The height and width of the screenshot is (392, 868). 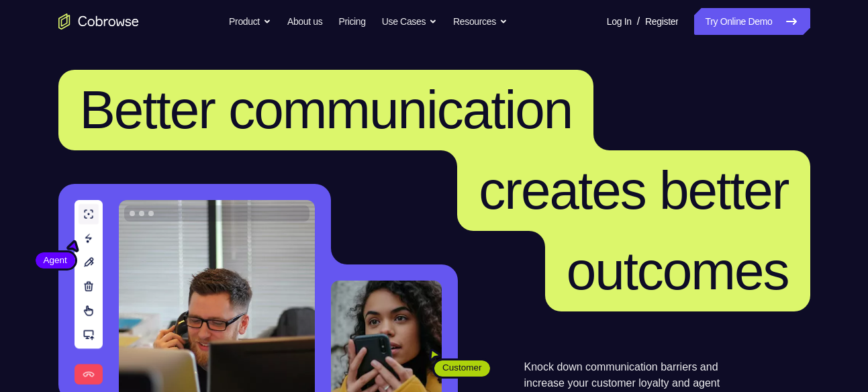 What do you see at coordinates (99, 22) in the screenshot?
I see `a: Go to the home page` at bounding box center [99, 22].